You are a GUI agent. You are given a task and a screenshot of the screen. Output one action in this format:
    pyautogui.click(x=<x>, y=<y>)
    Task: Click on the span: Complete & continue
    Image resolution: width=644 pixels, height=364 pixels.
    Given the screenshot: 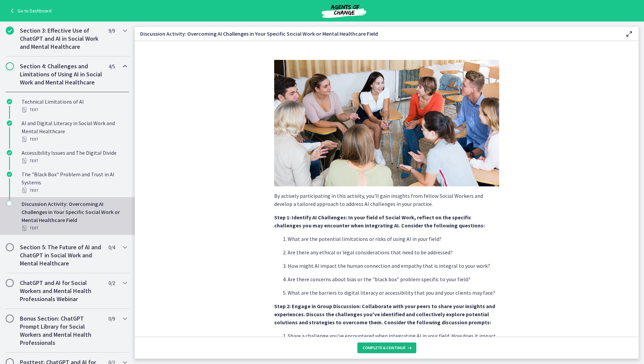 What is the action you would take?
    pyautogui.click(x=384, y=348)
    